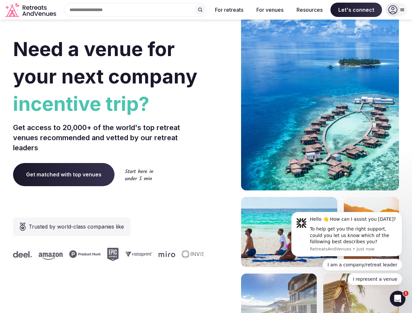 This screenshot has width=412, height=313. What do you see at coordinates (65, 66) in the screenshot?
I see `div: Quick reply options` at bounding box center [65, 66].